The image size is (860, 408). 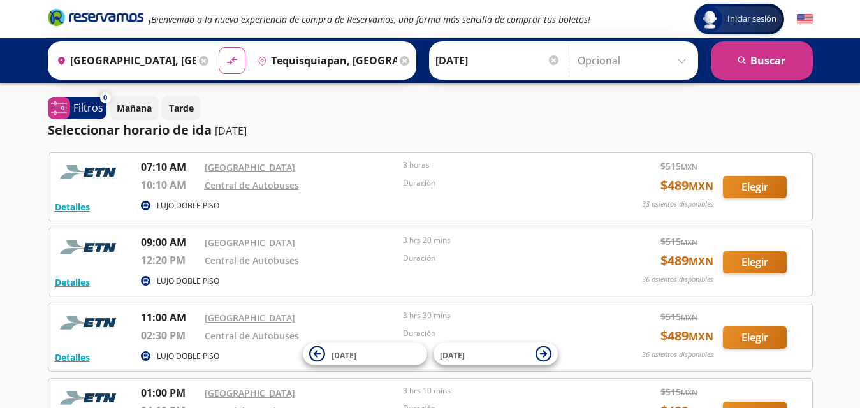 I want to click on p: Filtros, so click(x=88, y=108).